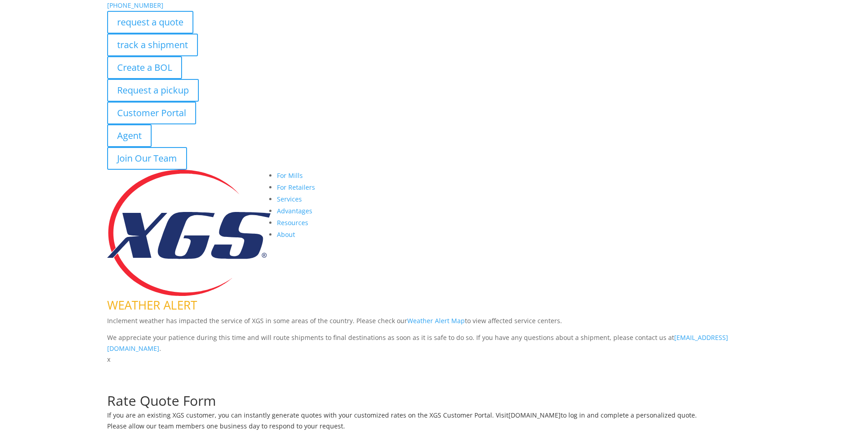  I want to click on span: to log in and complete a personalized quote., so click(629, 415).